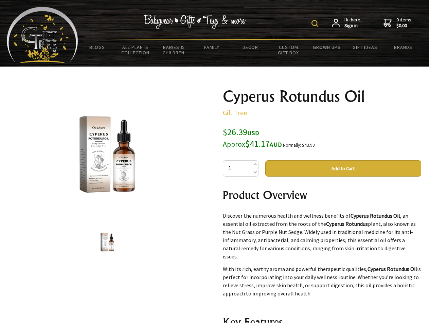  Describe the element at coordinates (252, 137) in the screenshot. I see `span: $26.39 $41.17` at that location.